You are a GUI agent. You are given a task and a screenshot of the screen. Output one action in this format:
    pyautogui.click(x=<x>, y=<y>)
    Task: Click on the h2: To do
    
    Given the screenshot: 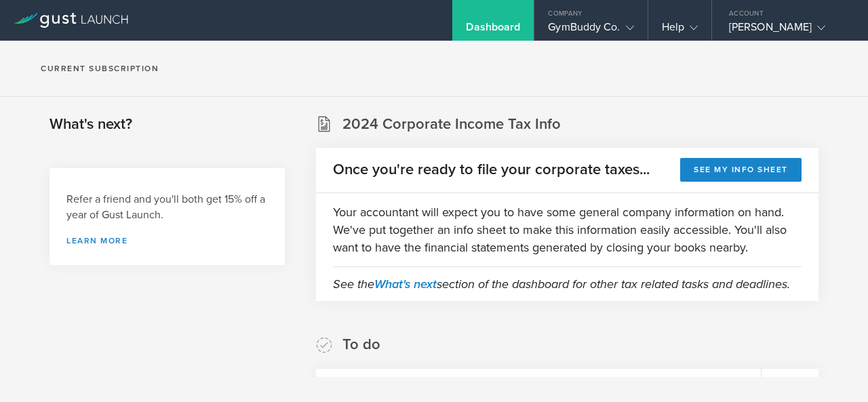 What is the action you would take?
    pyautogui.click(x=361, y=344)
    